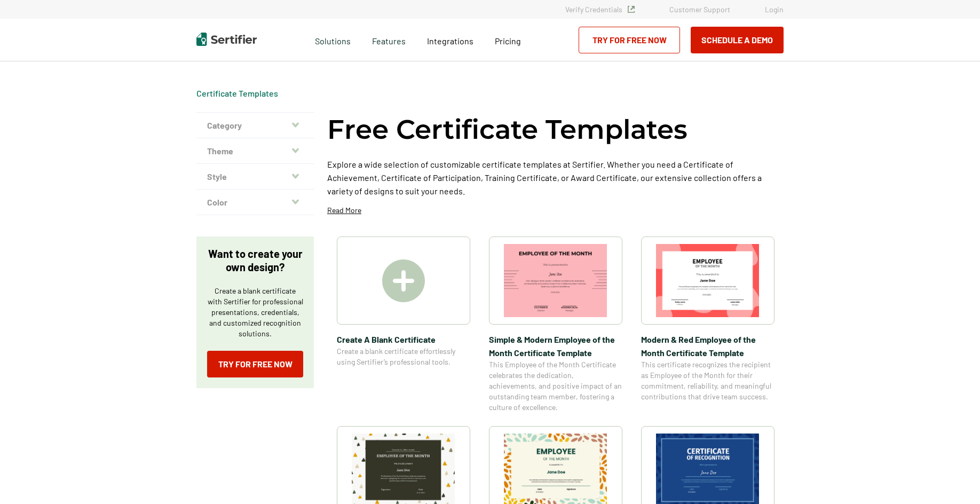 This screenshot has height=504, width=980. I want to click on img: Verified, so click(631, 10).